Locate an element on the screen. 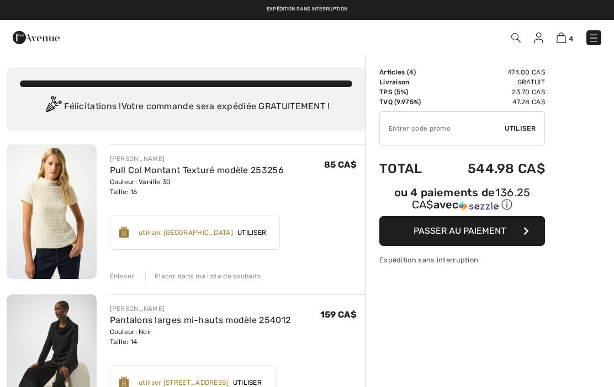 This screenshot has width=614, height=387. td: 544.98 CA$ is located at coordinates (491, 169).